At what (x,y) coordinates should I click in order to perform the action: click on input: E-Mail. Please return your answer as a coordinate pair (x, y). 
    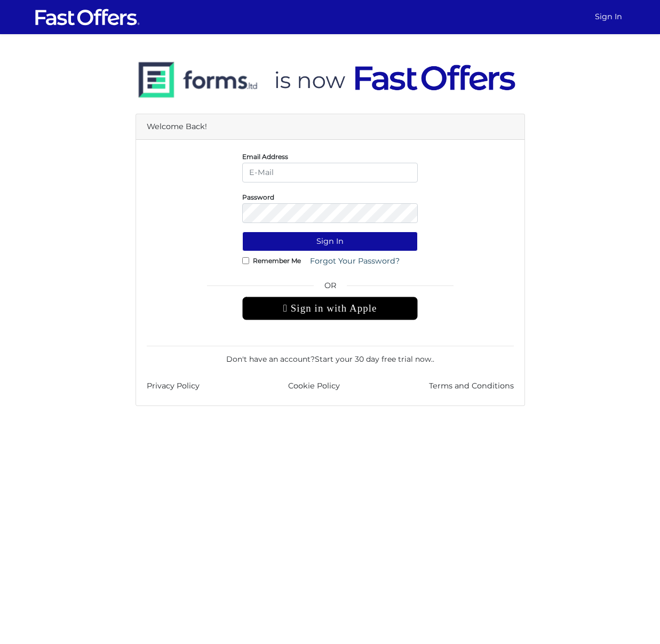
    Looking at the image, I should click on (330, 172).